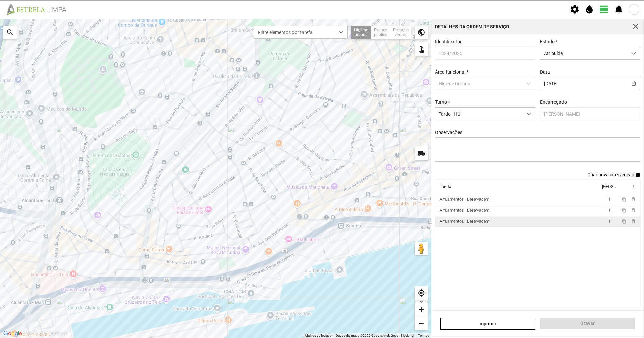 This screenshot has height=338, width=644. Describe the element at coordinates (584, 53) in the screenshot. I see `span: Atribuída` at that location.